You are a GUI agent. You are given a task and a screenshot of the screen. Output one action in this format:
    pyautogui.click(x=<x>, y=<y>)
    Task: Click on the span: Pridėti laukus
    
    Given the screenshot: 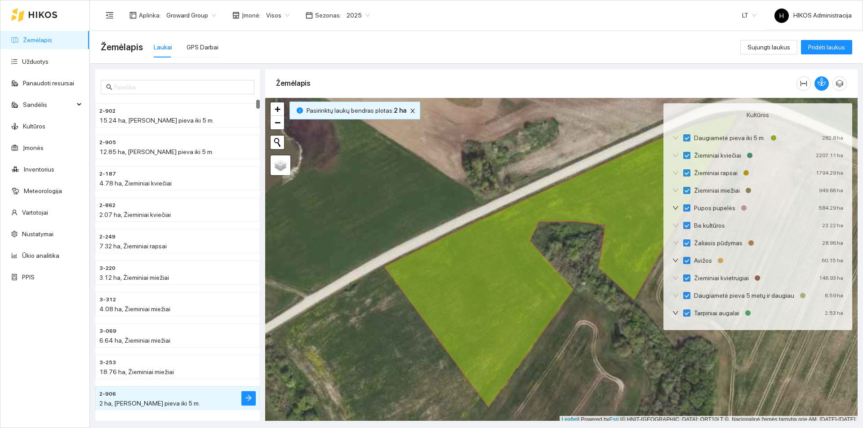 What is the action you would take?
    pyautogui.click(x=826, y=47)
    